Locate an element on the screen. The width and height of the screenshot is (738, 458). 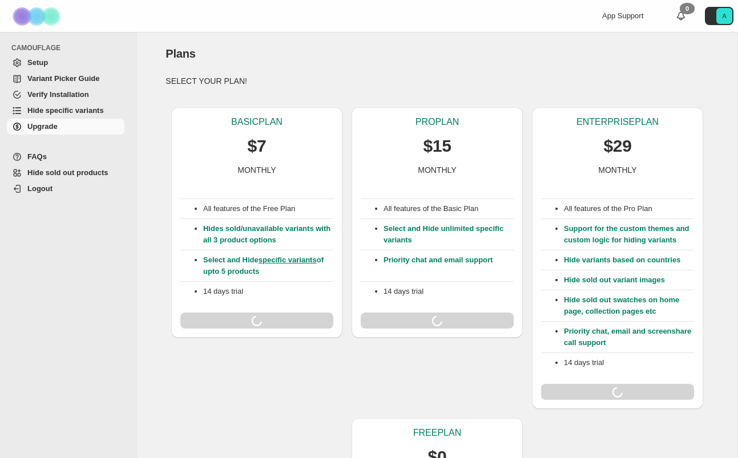
p: $29 is located at coordinates (617, 146).